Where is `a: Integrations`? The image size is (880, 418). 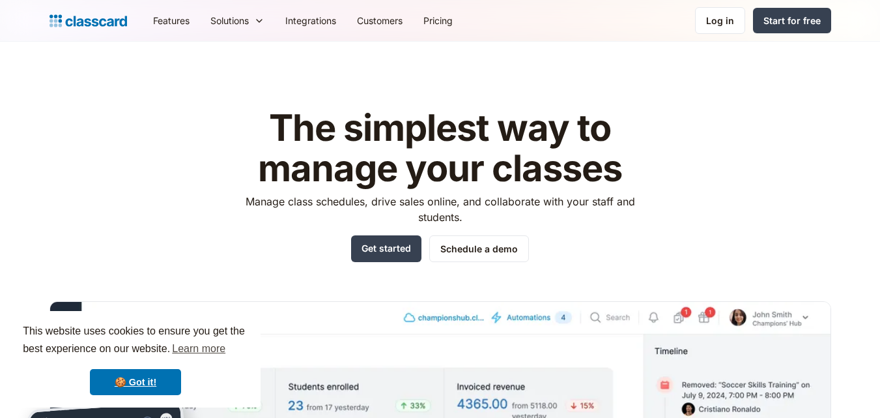
a: Integrations is located at coordinates (311, 20).